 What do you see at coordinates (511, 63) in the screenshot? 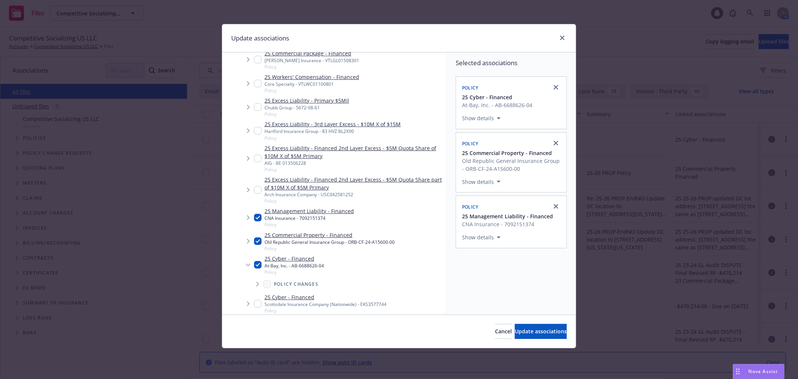
I see `span: Selected associations` at bounding box center [511, 63].